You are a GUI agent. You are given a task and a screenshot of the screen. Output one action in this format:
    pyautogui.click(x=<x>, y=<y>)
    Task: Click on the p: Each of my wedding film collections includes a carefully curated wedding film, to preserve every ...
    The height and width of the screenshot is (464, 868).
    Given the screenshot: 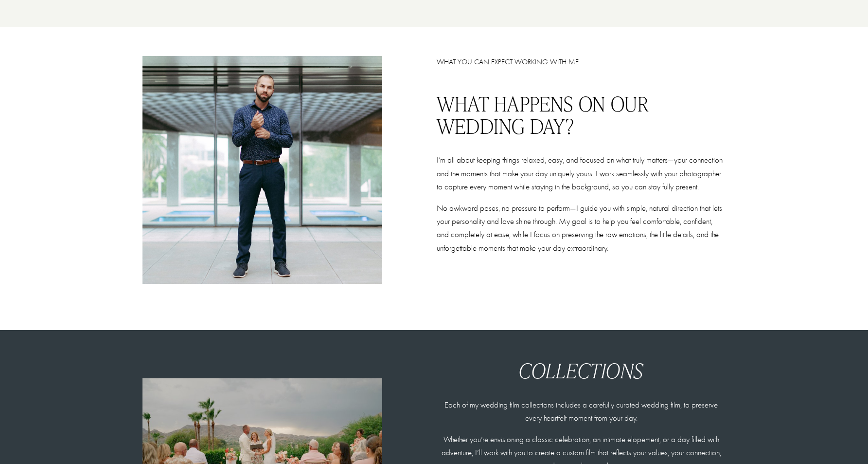 What is the action you would take?
    pyautogui.click(x=581, y=411)
    